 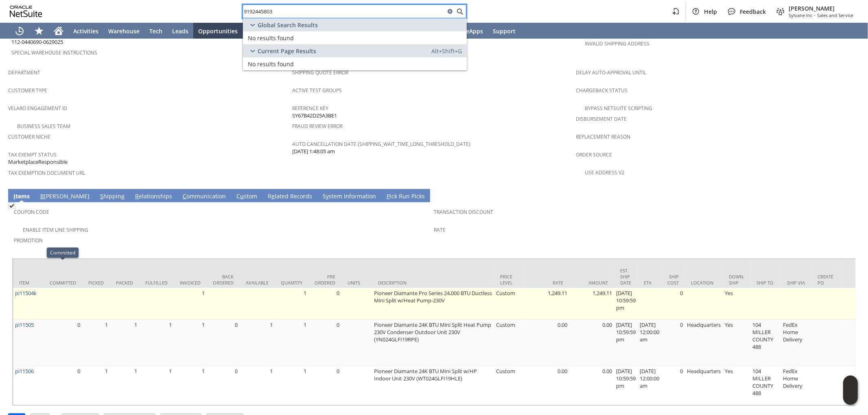 What do you see at coordinates (406, 196) in the screenshot?
I see `a: Pick Run Picks` at bounding box center [406, 196].